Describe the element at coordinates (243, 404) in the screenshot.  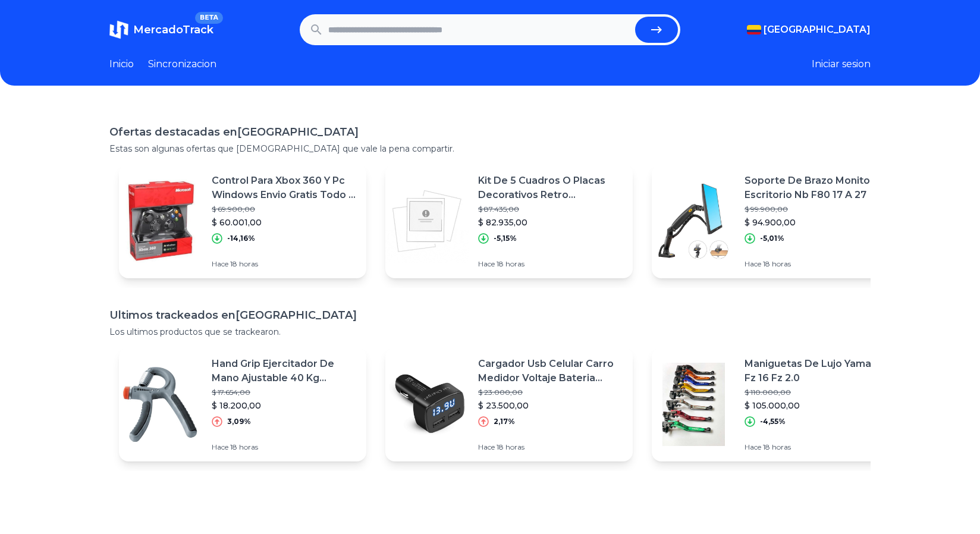
I see `a: Featured imageHand Grip Ejercitador De Mano Ajustable 40 Kg Sportfitness$ 17.654,00$ 18.200,003,0...` at that location.